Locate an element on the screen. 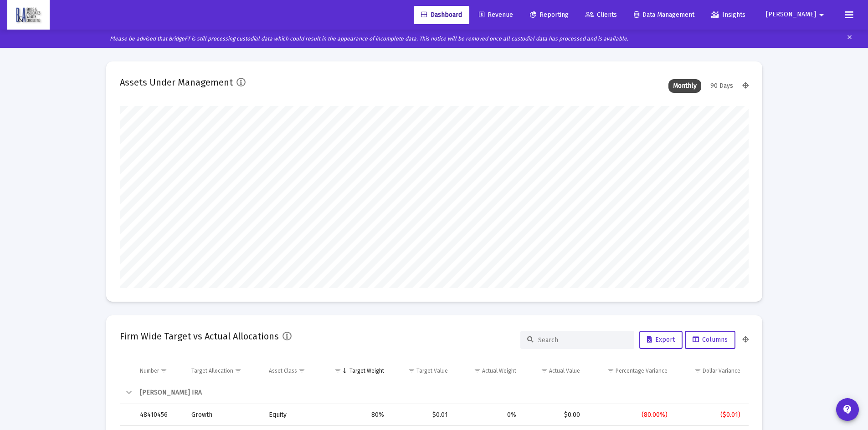 The height and width of the screenshot is (430, 868). td: Column Asset Class is located at coordinates (293, 371).